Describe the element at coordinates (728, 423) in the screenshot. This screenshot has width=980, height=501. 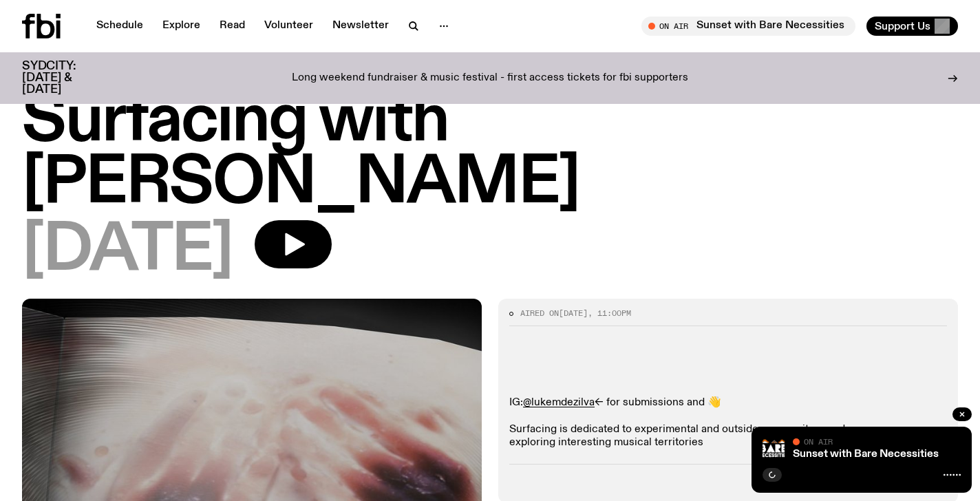
I see `p: IG: <- for submissions and 👋 Surfacing is dedicated to experimental and outsider songwriters and ...` at that location.